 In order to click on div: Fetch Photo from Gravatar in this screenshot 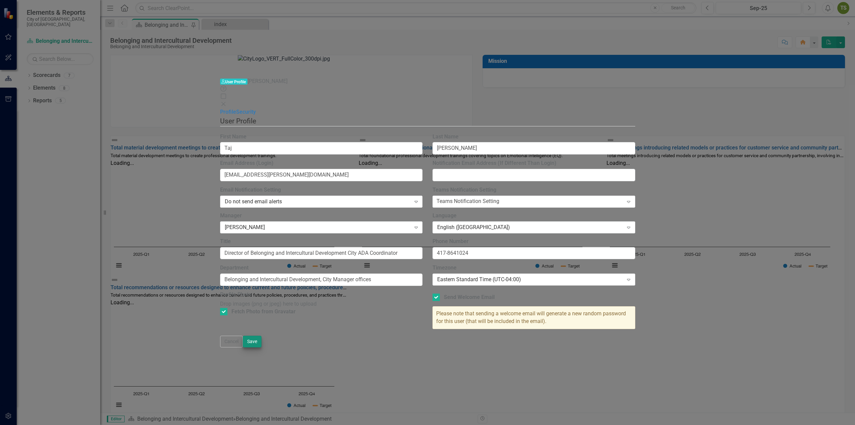, I will do `click(264, 311)`.